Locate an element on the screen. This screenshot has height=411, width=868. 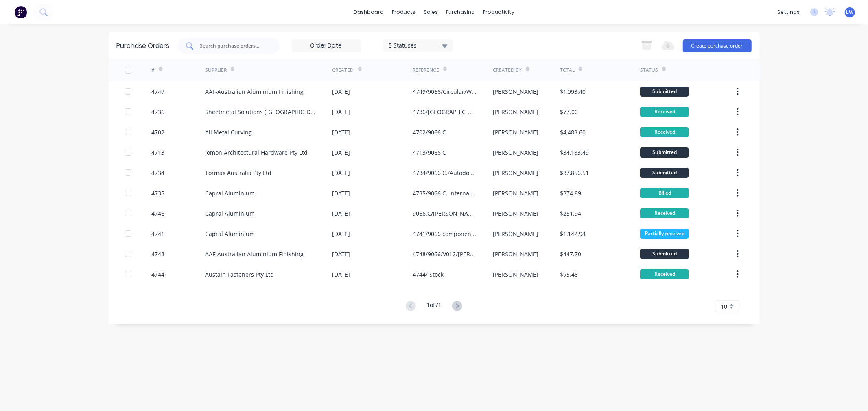
a: dashboard is located at coordinates (368, 12).